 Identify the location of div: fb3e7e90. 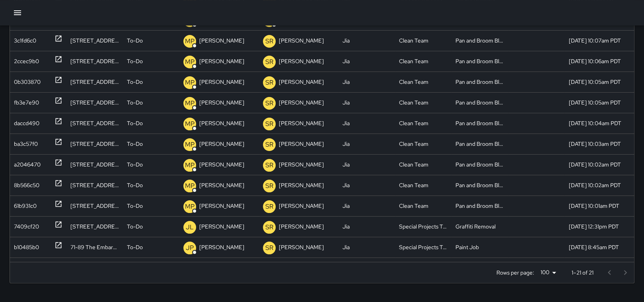
(26, 103).